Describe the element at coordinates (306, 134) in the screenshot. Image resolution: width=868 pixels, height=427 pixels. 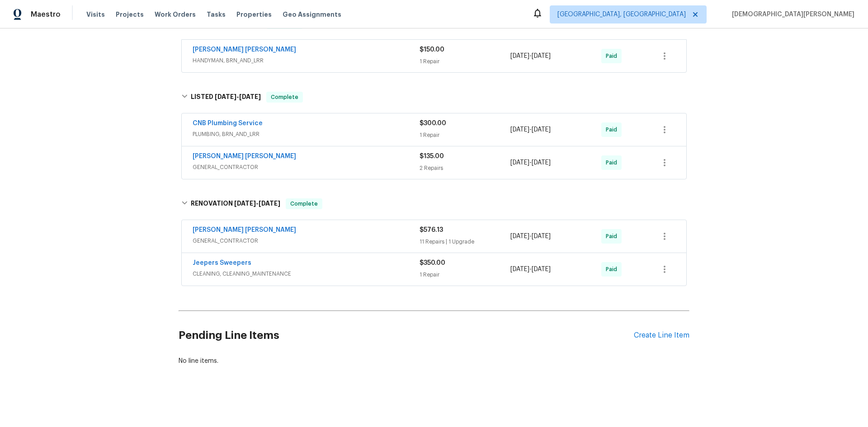
I see `span: PLUMBING, BRN_AND_LRR` at that location.